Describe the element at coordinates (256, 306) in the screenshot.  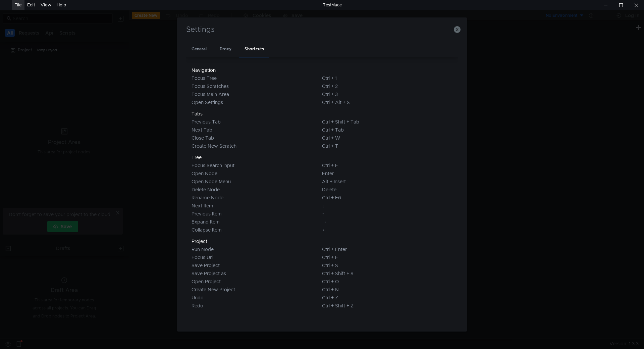
I see `div: Redo` at that location.